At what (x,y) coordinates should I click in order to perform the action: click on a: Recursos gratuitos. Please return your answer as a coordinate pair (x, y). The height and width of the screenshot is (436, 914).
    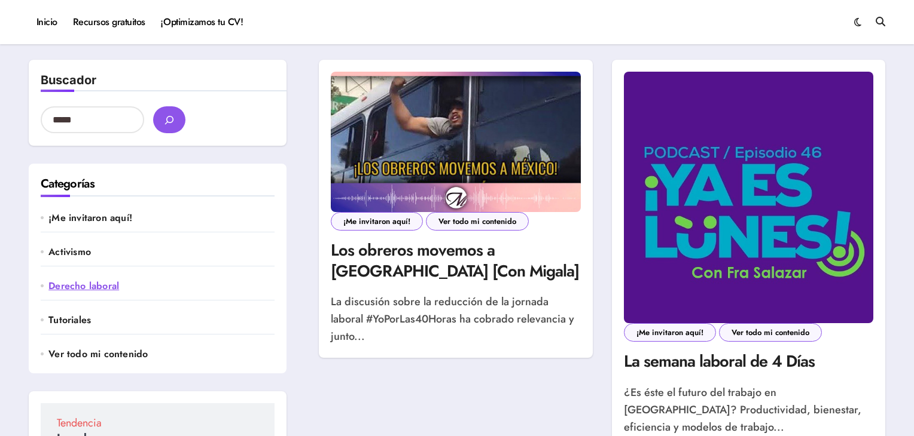
    Looking at the image, I should click on (109, 22).